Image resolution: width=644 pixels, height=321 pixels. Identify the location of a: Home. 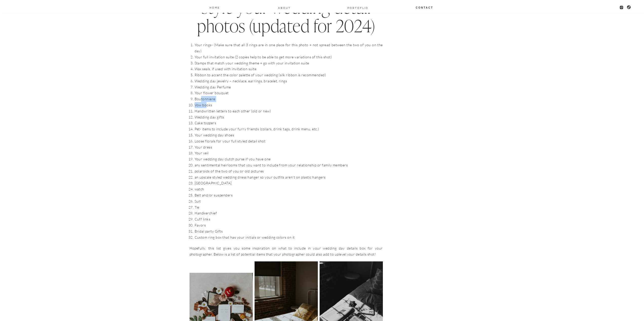
(215, 7).